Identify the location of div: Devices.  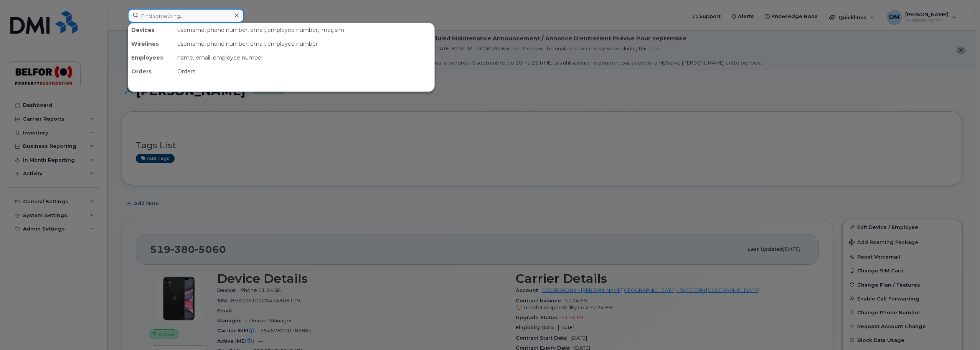
(151, 30).